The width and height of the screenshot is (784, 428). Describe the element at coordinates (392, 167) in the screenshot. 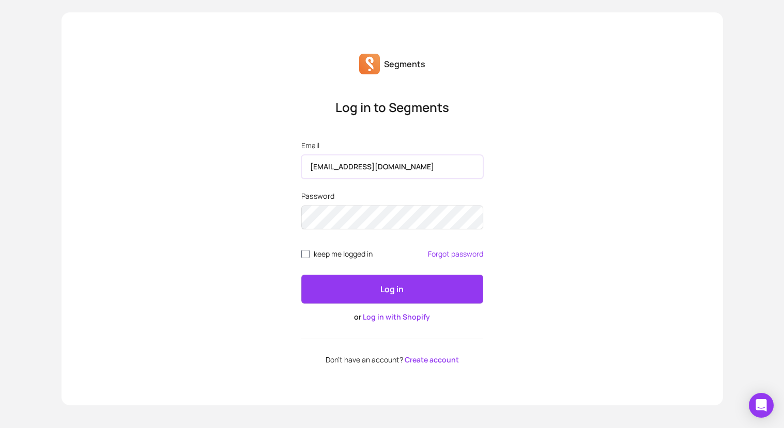

I see `input: Email` at that location.